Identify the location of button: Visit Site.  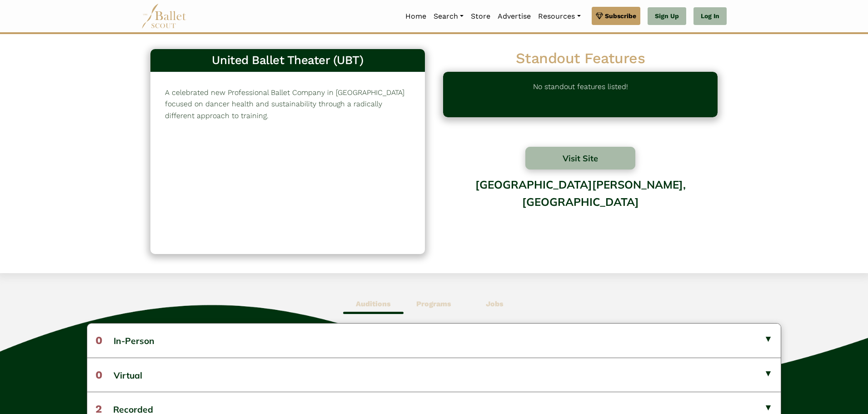
(580, 158).